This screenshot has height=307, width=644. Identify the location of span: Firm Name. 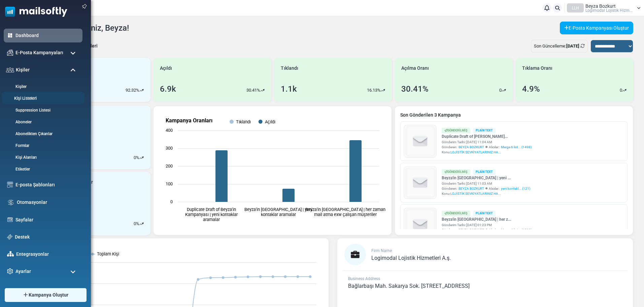
(382, 250).